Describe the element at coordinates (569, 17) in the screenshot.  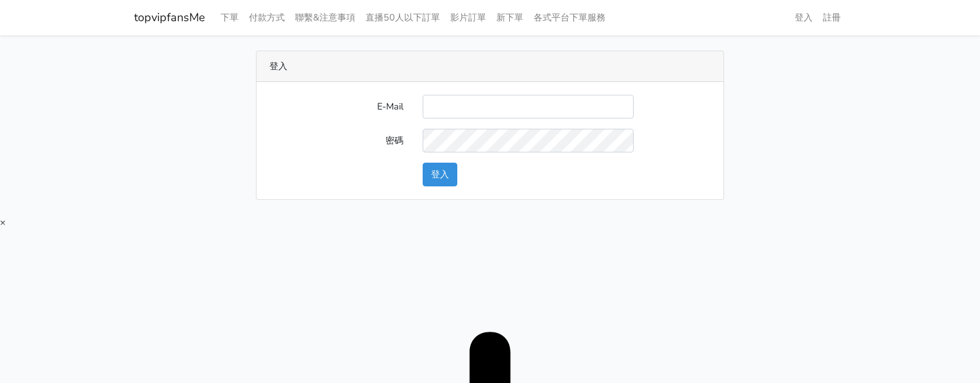
I see `a: 各式平台下單服務` at that location.